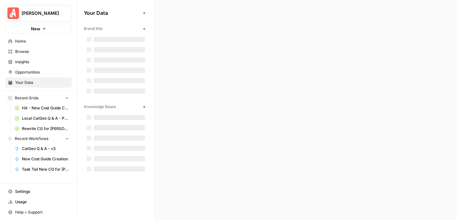 This screenshot has height=220, width=457. I want to click on a: New Cost Guide Creation, so click(42, 159).